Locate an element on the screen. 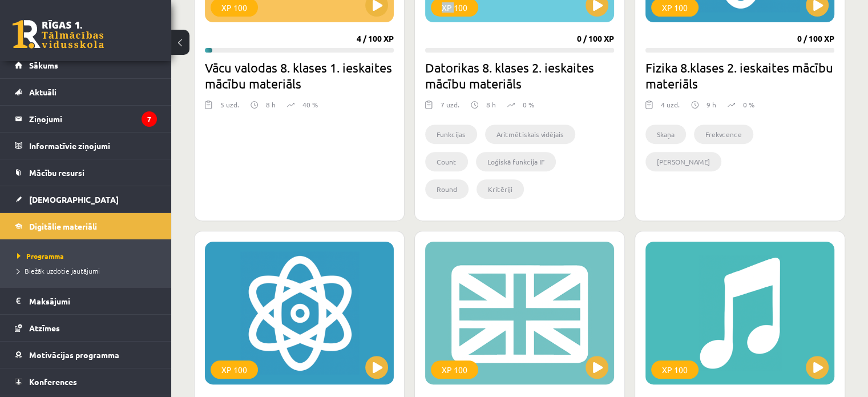  legend: Ziņojumi is located at coordinates (93, 119).